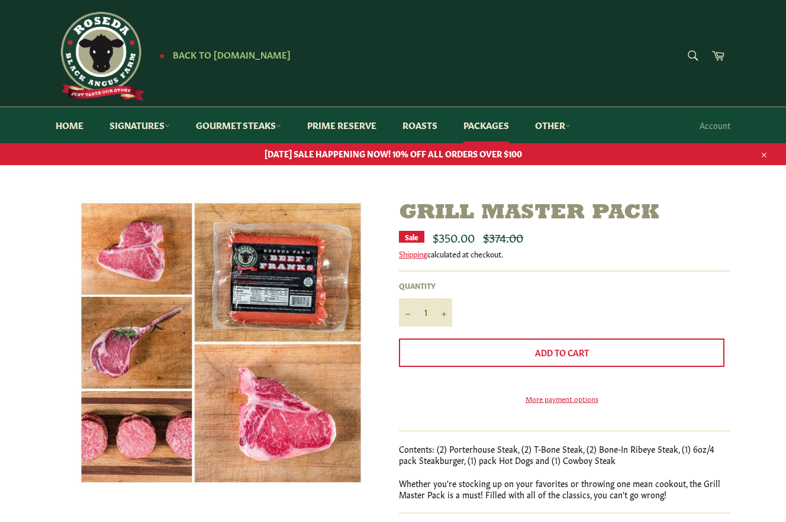 The width and height of the screenshot is (786, 522). What do you see at coordinates (565, 254) in the screenshot?
I see `div: calculated at checkout.` at bounding box center [565, 254].